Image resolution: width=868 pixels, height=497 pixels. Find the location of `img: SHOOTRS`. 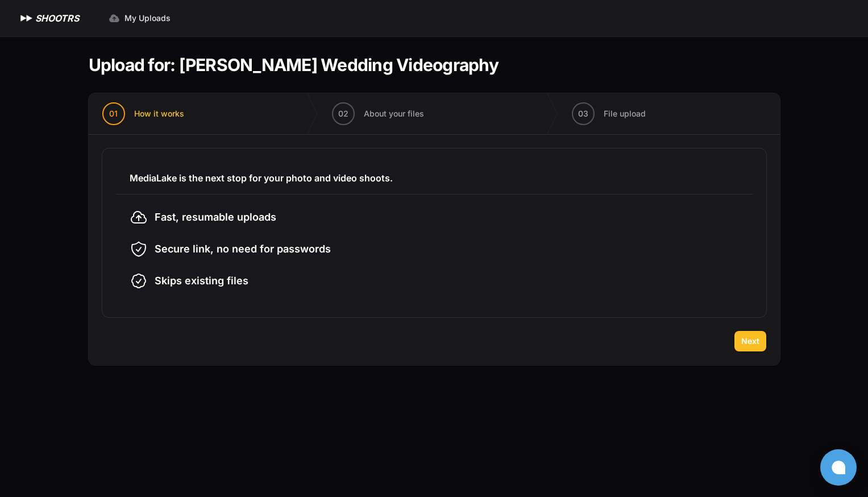

img: SHOOTRS is located at coordinates (27, 18).